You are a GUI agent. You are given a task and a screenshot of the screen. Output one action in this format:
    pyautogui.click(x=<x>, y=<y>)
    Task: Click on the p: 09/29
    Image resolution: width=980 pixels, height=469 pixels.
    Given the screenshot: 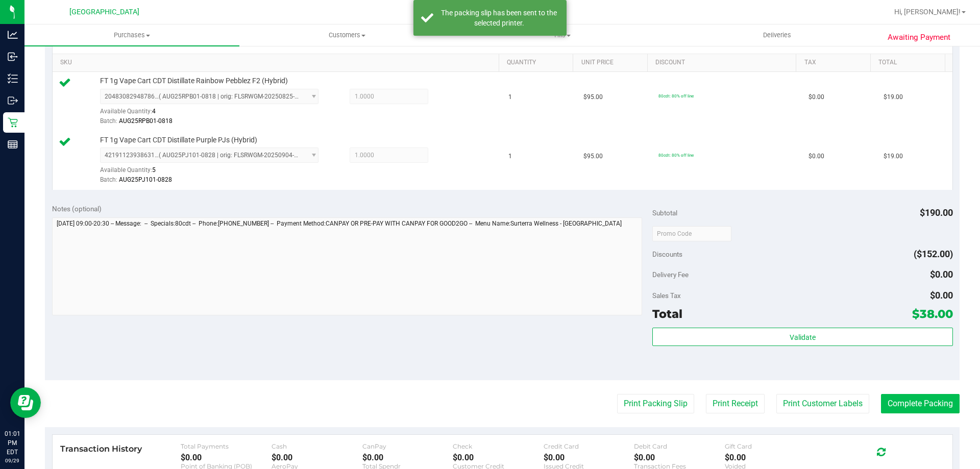 What is the action you would take?
    pyautogui.click(x=12, y=460)
    